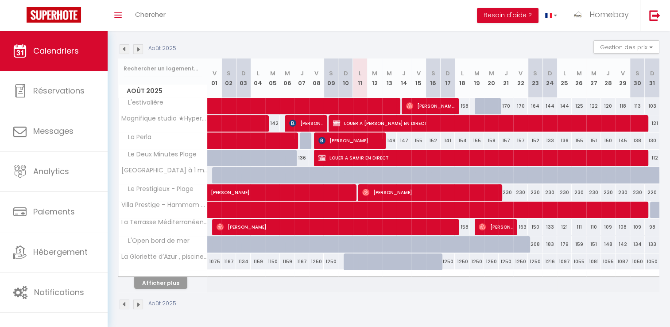 This screenshot has width=670, height=327. I want to click on div: 1050, so click(637, 261).